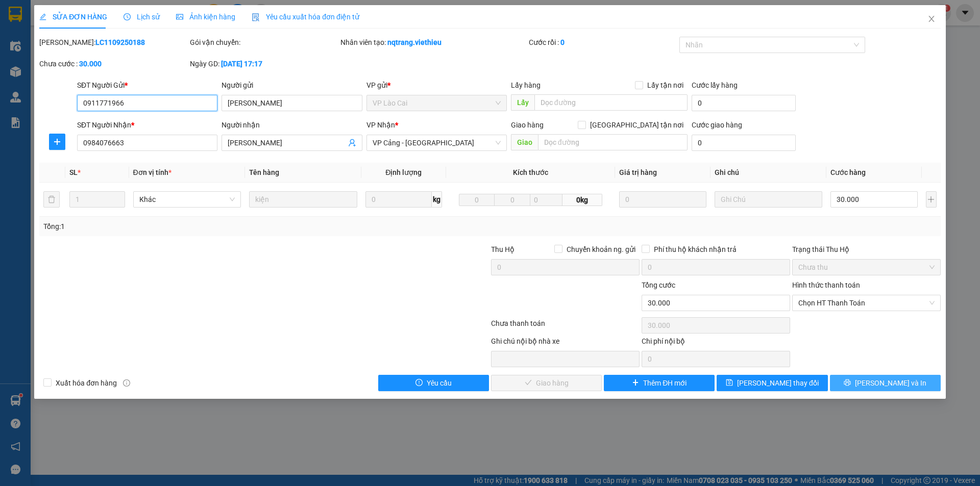 The width and height of the screenshot is (980, 486). I want to click on b: LC1109250188, so click(120, 43).